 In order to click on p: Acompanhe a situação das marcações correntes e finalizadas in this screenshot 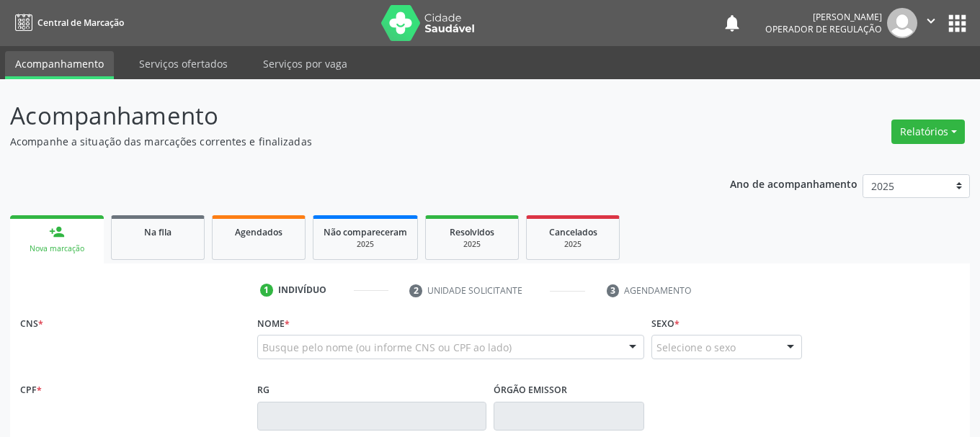, I will do `click(346, 141)`.